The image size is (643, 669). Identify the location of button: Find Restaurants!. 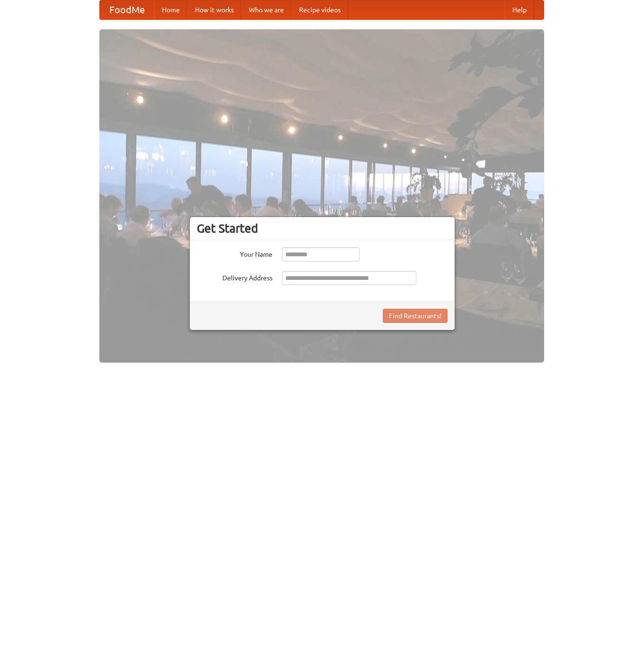
(415, 316).